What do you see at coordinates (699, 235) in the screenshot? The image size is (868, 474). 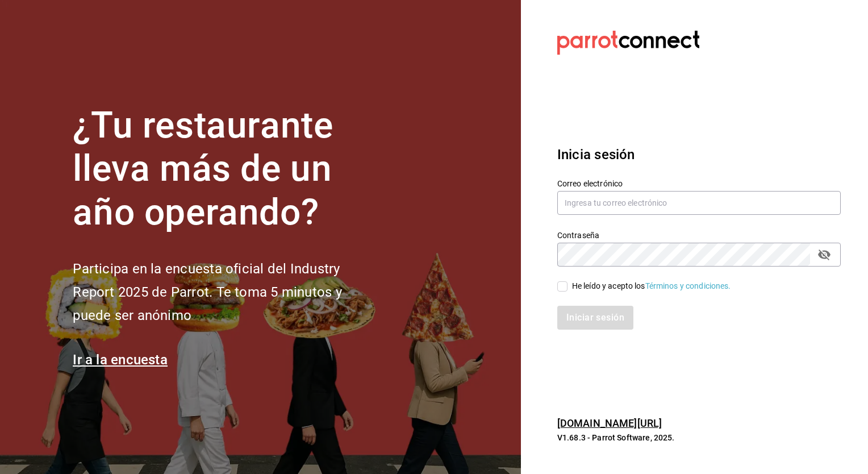 I see `label: Contraseña` at bounding box center [699, 235].